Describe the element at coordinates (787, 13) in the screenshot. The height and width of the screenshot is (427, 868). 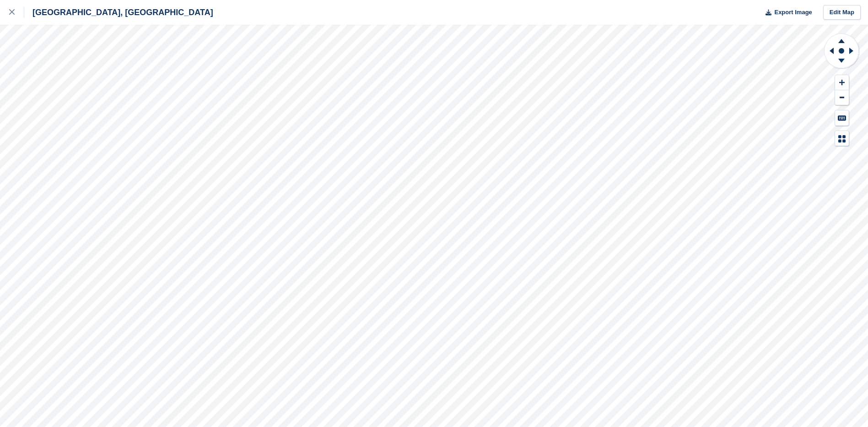
I see `button: Export Image` at that location.